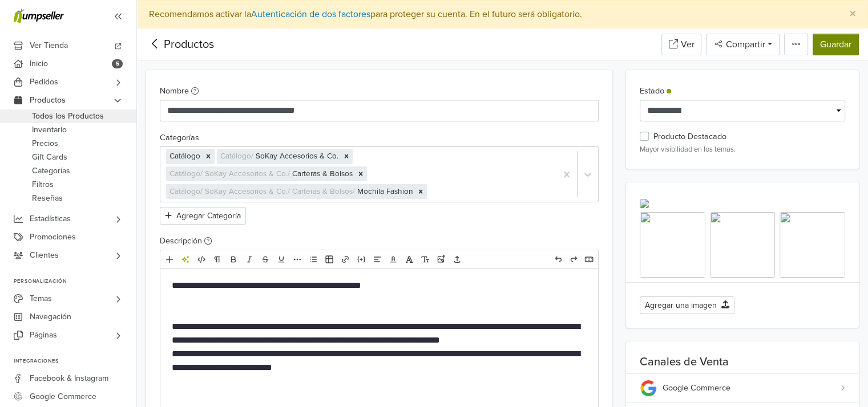 This screenshot has width=868, height=407. Describe the element at coordinates (234, 259) in the screenshot. I see `a: Negrita` at that location.